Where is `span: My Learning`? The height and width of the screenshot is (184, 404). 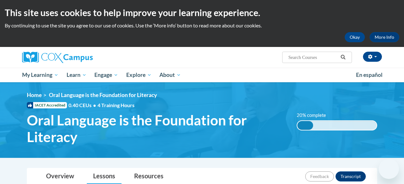
span: My Learning is located at coordinates (40, 75).